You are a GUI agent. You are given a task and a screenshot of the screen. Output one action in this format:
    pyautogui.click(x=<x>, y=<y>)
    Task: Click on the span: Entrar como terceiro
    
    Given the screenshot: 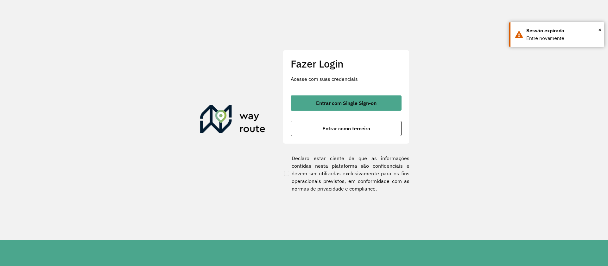 What is the action you would take?
    pyautogui.click(x=346, y=128)
    